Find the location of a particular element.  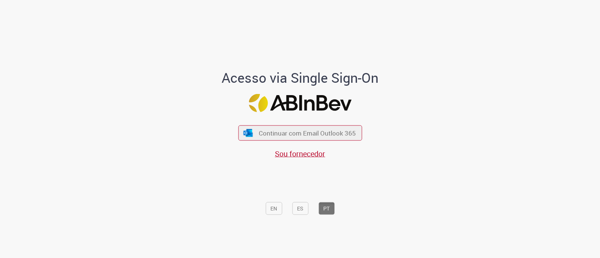

a: Sou fornecedor is located at coordinates (300, 154).